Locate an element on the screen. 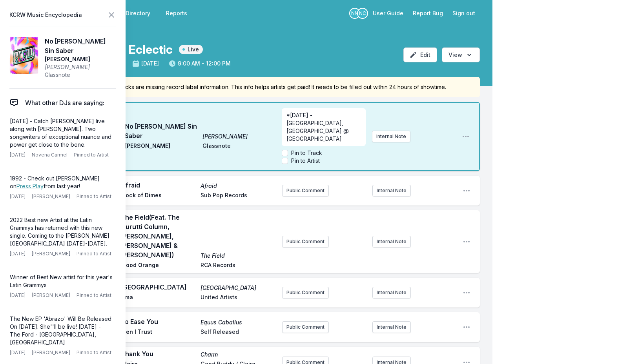  p: Nassir Nassirzadeh is located at coordinates (355, 14).